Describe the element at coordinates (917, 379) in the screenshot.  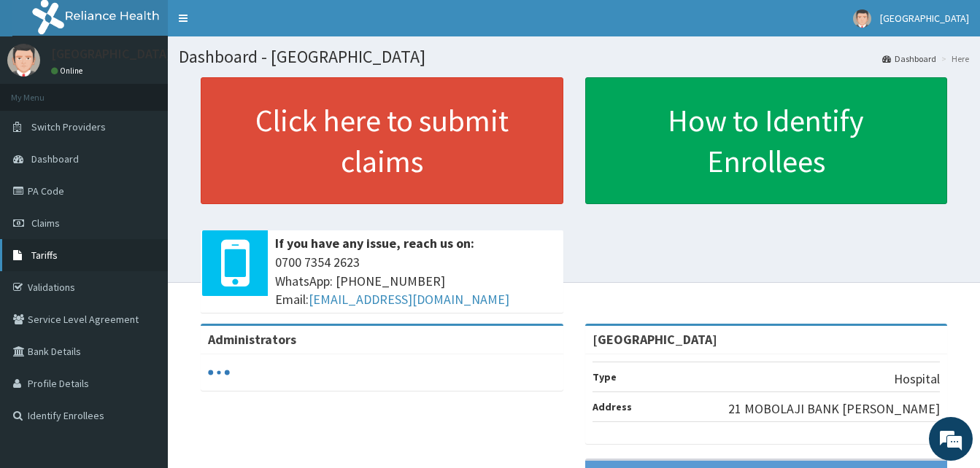
I see `p: Hospital` at that location.